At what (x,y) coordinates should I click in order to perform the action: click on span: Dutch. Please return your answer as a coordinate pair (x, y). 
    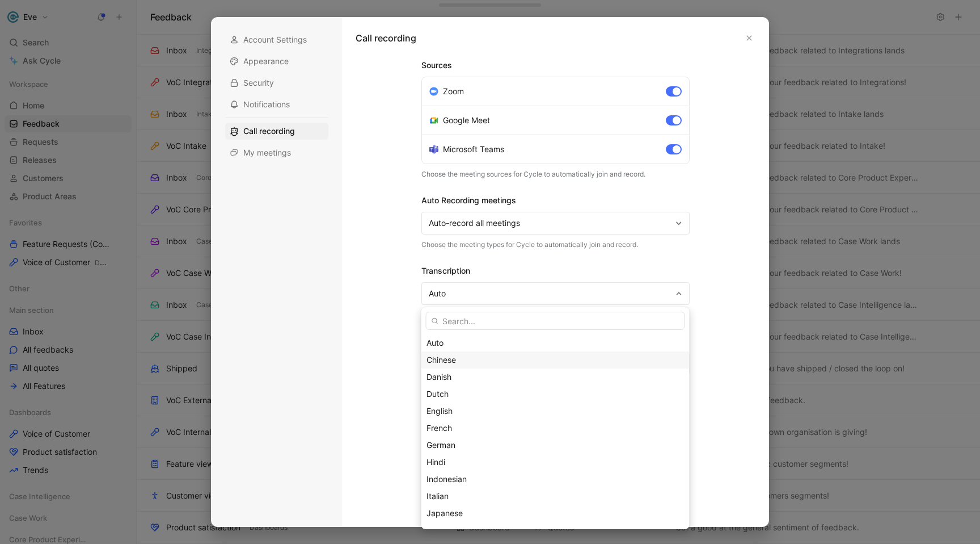
    Looking at the image, I should click on (437, 393).